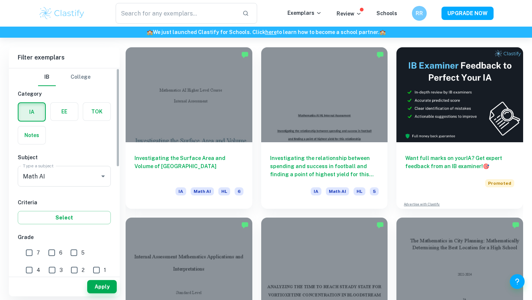 The image size is (532, 300). I want to click on img: Clastify logo, so click(62, 13).